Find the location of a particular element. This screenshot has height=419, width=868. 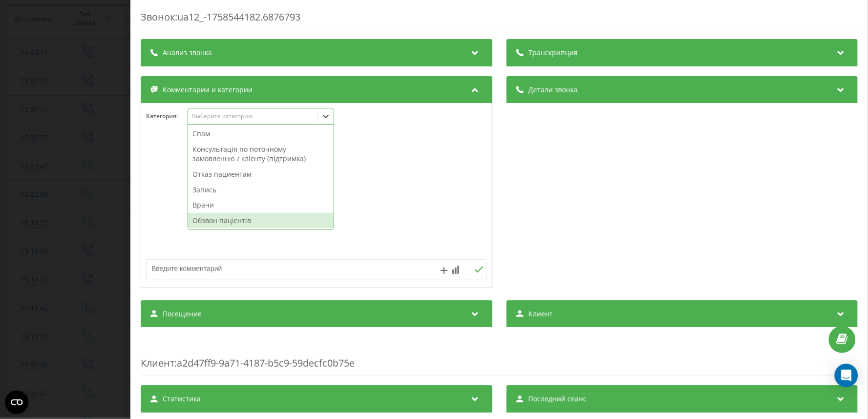

div: : a2d47ff9-9a71-4187-b5c9-59decfc0b75e is located at coordinates (499, 356).